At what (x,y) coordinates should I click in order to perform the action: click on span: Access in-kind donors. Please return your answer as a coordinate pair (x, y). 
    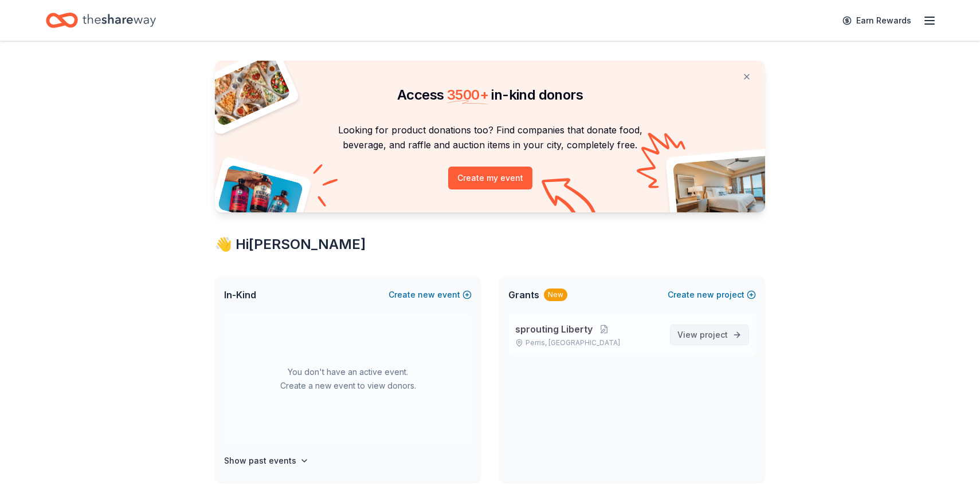
    Looking at the image, I should click on (490, 94).